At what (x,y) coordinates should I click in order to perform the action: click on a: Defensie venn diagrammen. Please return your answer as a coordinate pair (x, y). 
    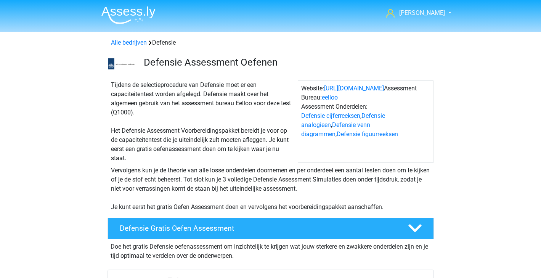
    Looking at the image, I should click on (335, 129).